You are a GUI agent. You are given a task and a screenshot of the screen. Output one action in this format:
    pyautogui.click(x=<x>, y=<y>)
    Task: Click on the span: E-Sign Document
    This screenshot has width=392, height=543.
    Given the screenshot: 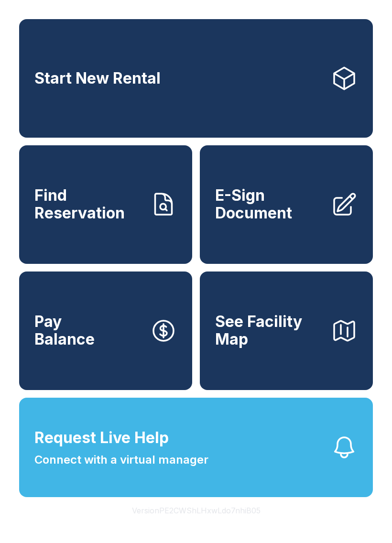 What is the action you would take?
    pyautogui.click(x=269, y=204)
    